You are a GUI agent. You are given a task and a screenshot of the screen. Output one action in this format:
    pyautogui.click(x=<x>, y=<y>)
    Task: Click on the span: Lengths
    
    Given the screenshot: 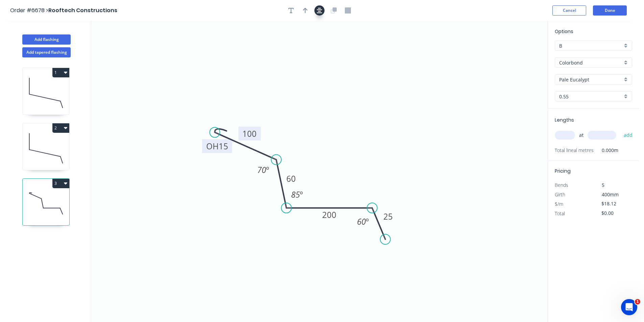 What is the action you would take?
    pyautogui.click(x=564, y=120)
    